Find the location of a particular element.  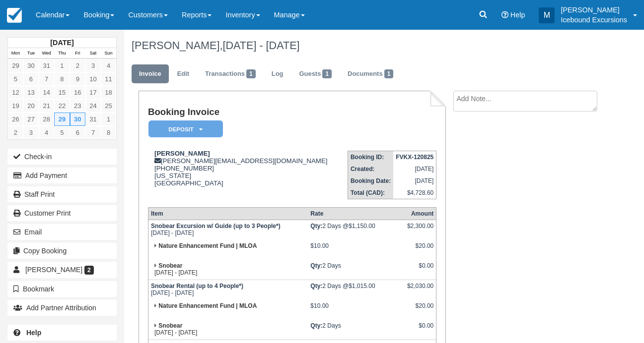

a: 4 is located at coordinates (46, 132).